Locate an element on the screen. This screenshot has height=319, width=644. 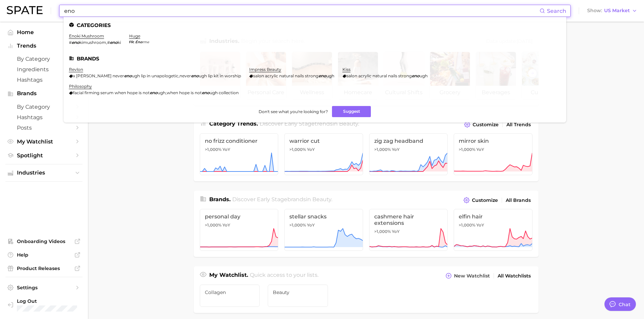
img: SPATE is located at coordinates (24, 10).